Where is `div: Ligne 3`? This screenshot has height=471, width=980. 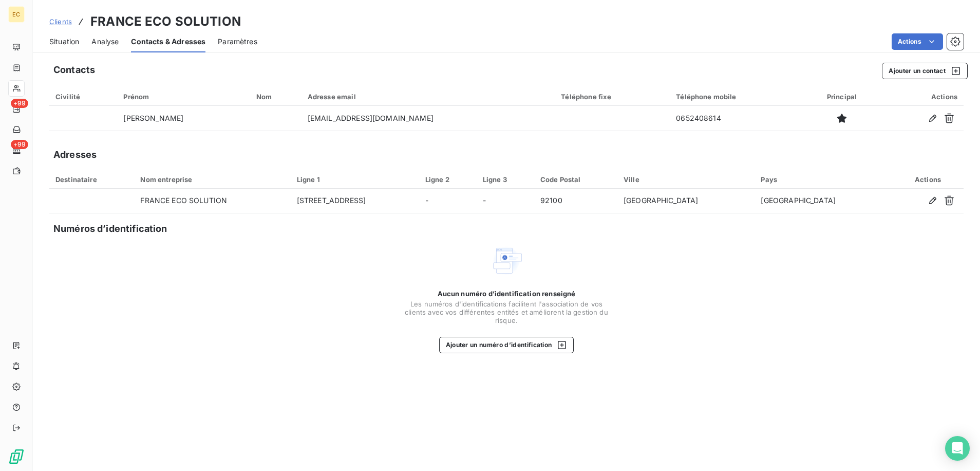 div: Ligne 3 is located at coordinates (506, 179).